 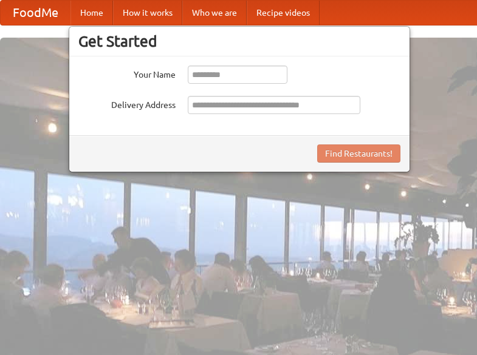 I want to click on h3: Get Started, so click(x=239, y=41).